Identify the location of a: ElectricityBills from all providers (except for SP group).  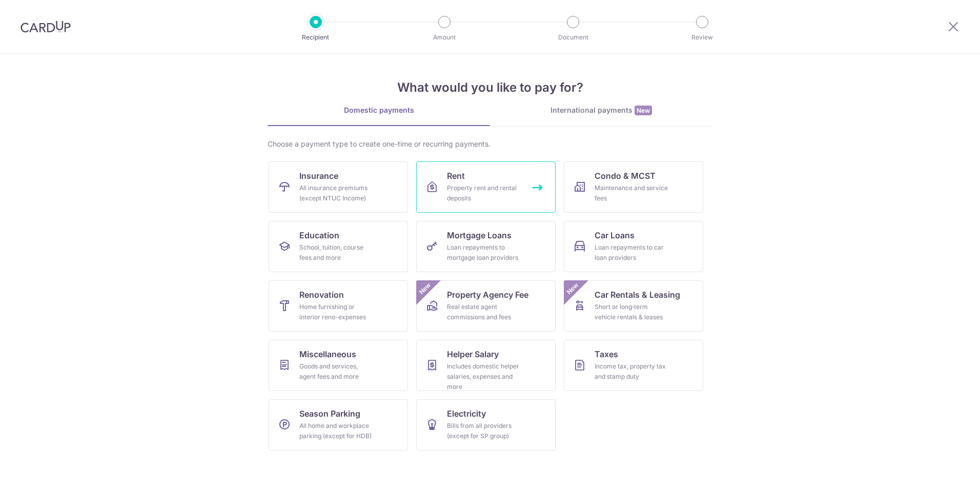
(486, 425).